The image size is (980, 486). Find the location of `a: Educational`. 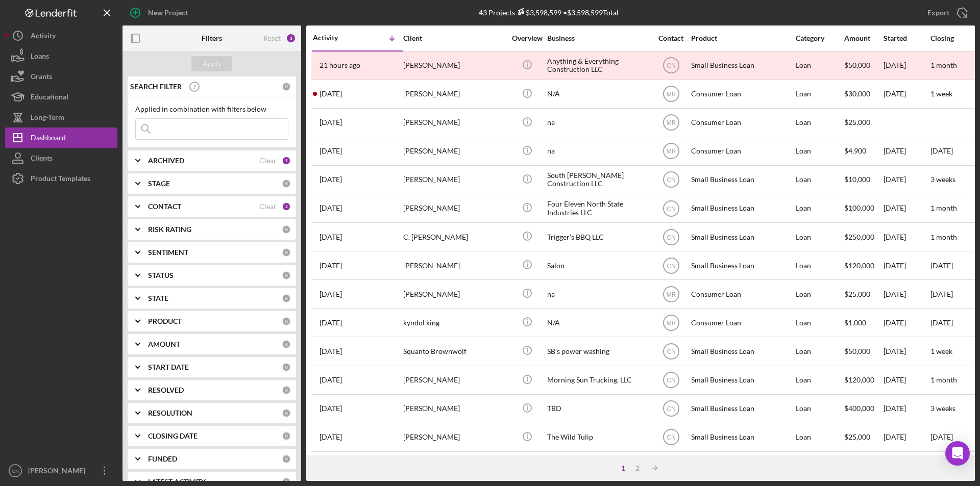

a: Educational is located at coordinates (61, 97).